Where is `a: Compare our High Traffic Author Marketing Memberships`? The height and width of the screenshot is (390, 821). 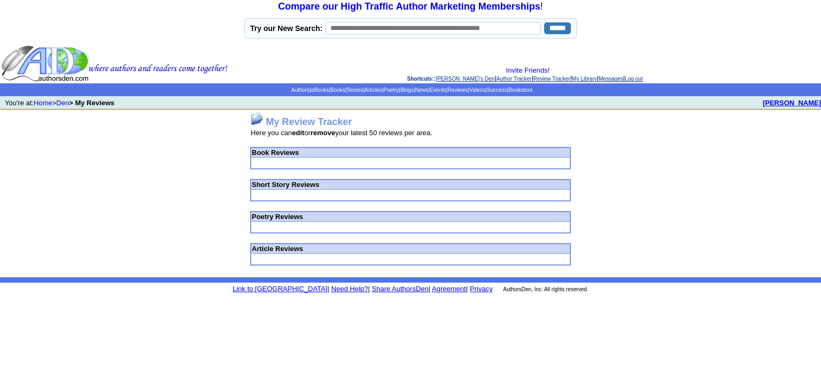
a: Compare our High Traffic Author Marketing Memberships is located at coordinates (409, 6).